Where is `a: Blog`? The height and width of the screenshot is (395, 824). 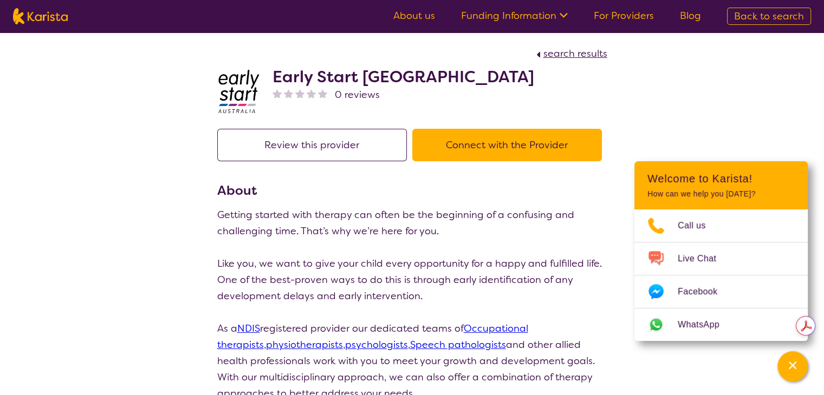 a: Blog is located at coordinates (690, 16).